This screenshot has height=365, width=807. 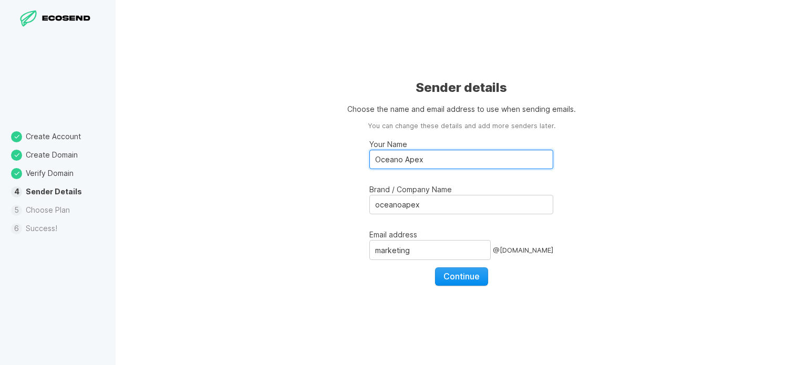 What do you see at coordinates (461, 204) in the screenshot?
I see `input: Brand / Company Name` at bounding box center [461, 204].